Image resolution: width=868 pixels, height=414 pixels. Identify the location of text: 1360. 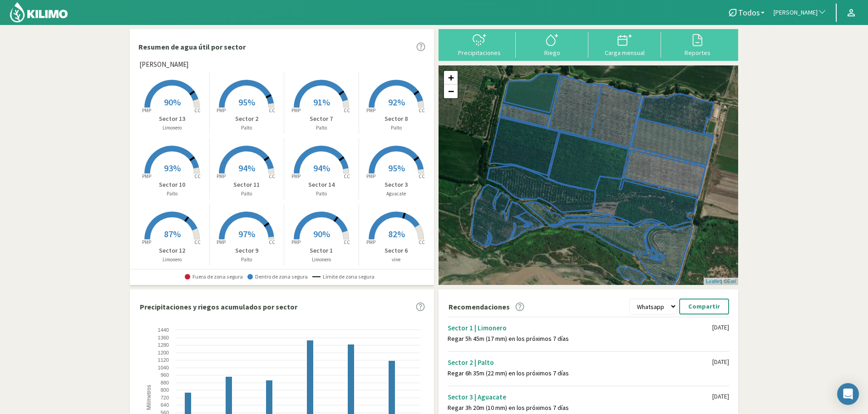
(163, 337).